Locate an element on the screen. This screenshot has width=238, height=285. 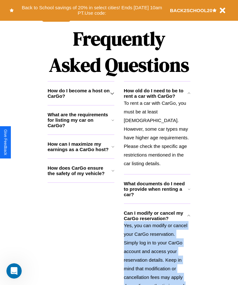
h3: How can I maximize my earnings as a CarGo host? is located at coordinates (79, 146).